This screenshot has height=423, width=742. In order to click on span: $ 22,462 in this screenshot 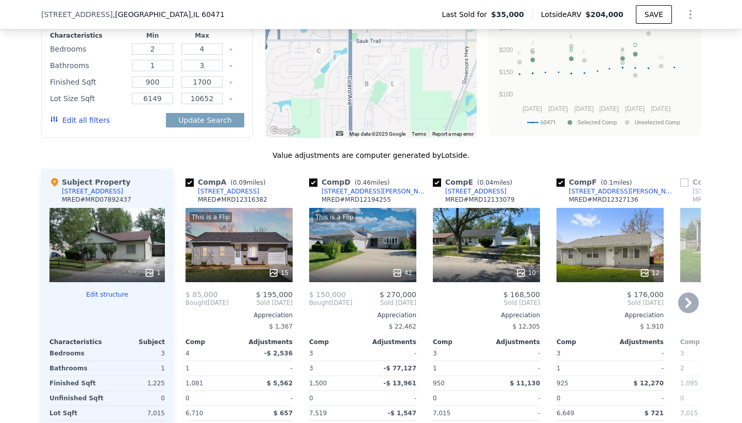, I will do `click(403, 326)`.